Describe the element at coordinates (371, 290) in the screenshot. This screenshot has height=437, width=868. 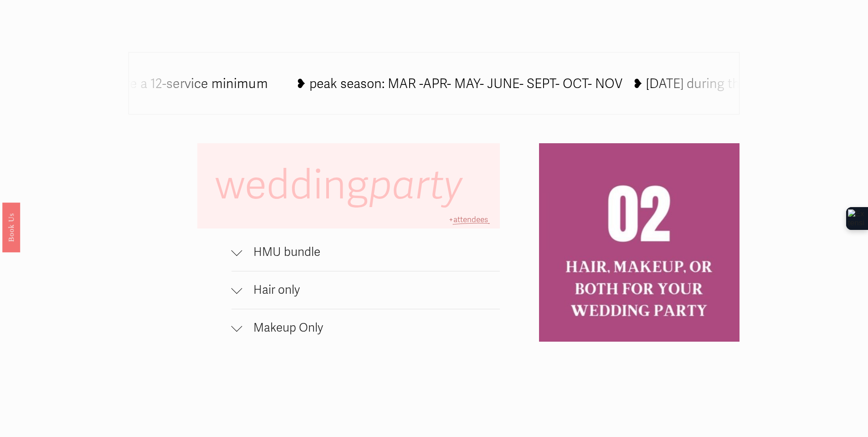
I see `span: Hair only` at that location.